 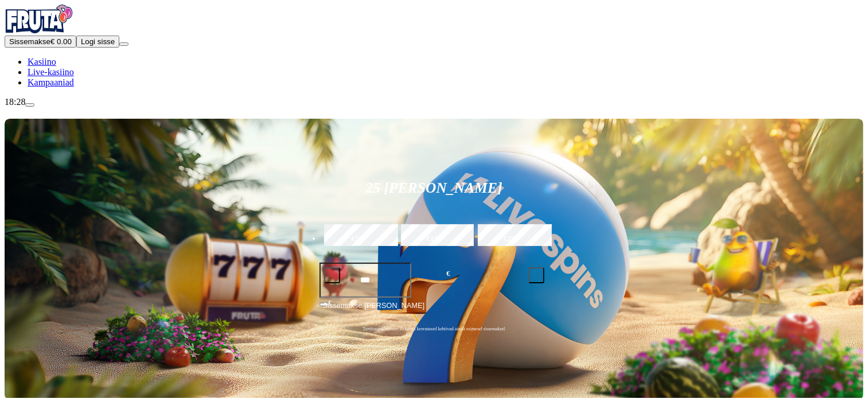 I want to click on label: €250, so click(x=511, y=239).